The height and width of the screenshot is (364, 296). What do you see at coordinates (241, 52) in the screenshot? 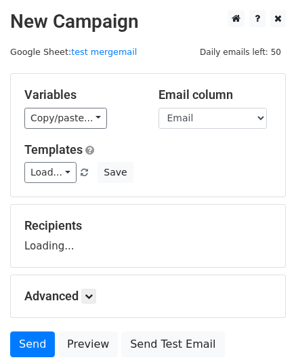
I see `span: Daily emails left: 50` at bounding box center [241, 52].